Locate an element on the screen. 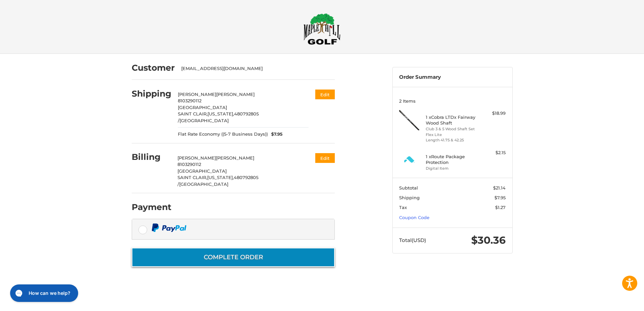 The width and height of the screenshot is (644, 311). span: Total (USD) is located at coordinates (412, 240).